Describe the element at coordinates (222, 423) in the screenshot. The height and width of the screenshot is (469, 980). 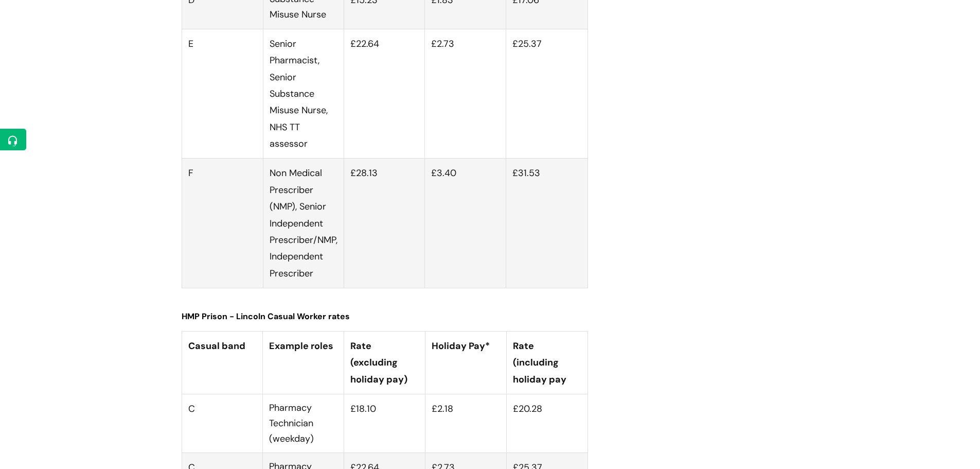
I see `td: C` at that location.